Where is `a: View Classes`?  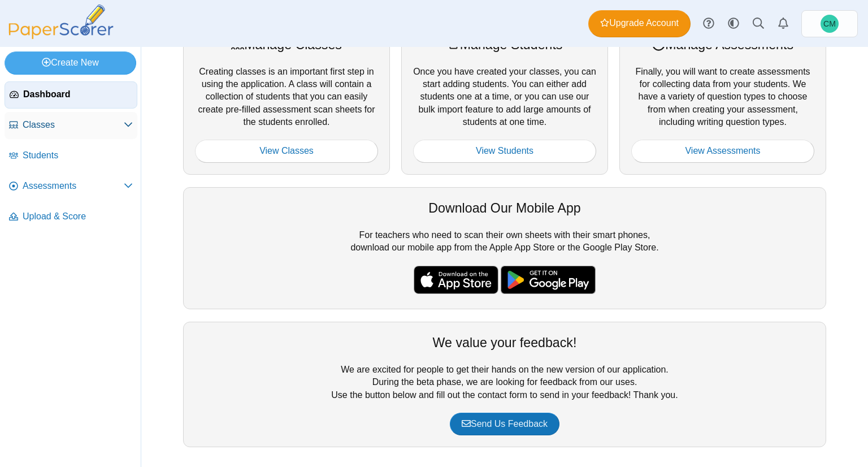 a: View Classes is located at coordinates (286, 151).